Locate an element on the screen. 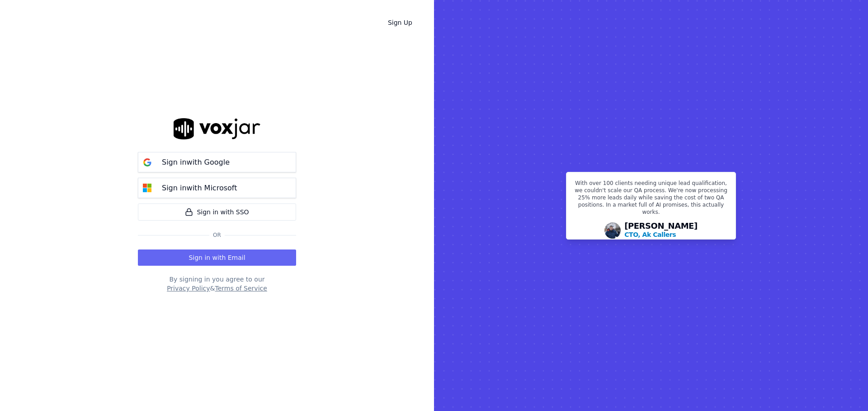 This screenshot has height=411, width=868. button: Terms of Service is located at coordinates (241, 289).